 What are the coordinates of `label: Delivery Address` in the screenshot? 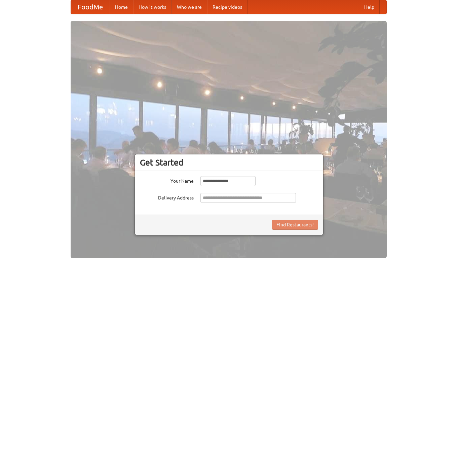 It's located at (167, 197).